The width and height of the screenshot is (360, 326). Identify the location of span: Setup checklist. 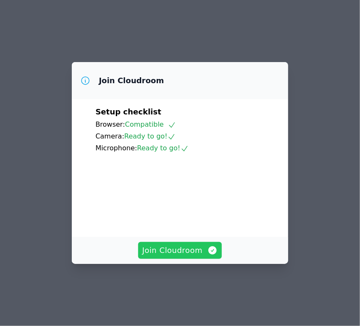
(128, 112).